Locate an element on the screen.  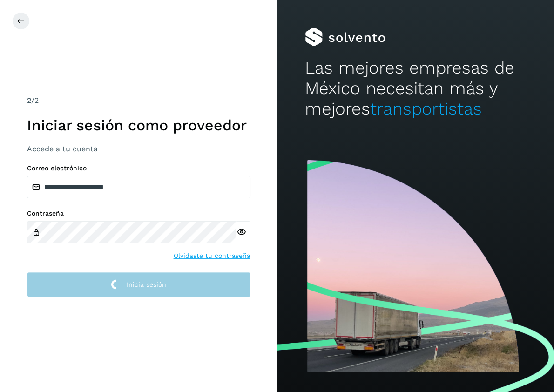
button: Inicia sesión is located at coordinates (139, 285).